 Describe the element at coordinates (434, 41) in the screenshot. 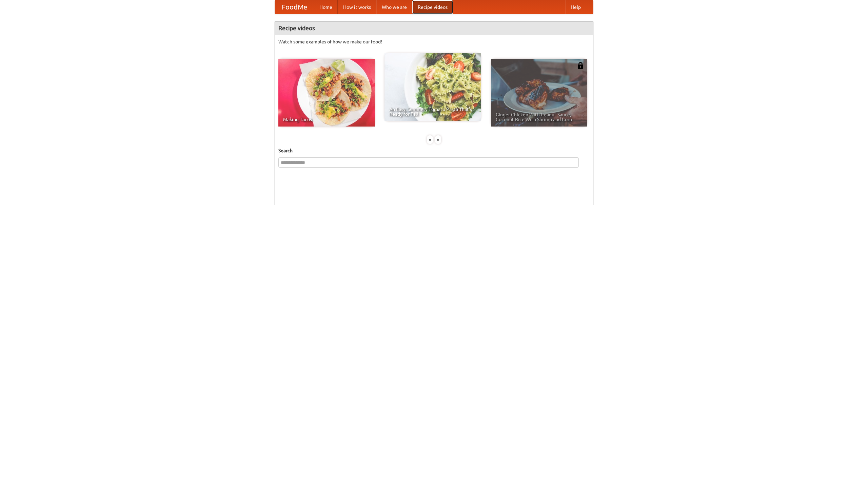

I see `p: Watch some examples of how we make our food!` at that location.